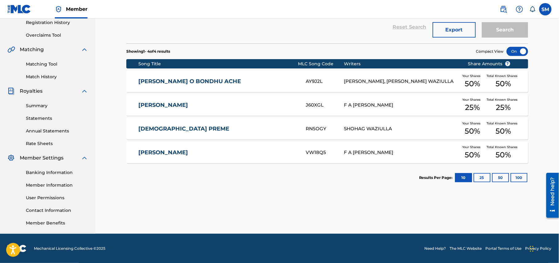 The image size is (559, 263). Describe the element at coordinates (519, 178) in the screenshot. I see `button: 100` at that location.